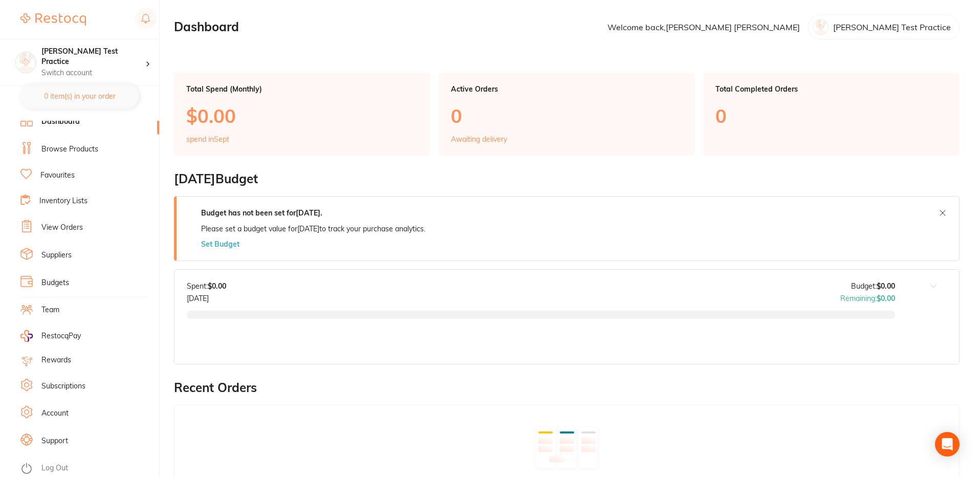  What do you see at coordinates (873, 286) in the screenshot?
I see `p: Budget:` at bounding box center [873, 286].